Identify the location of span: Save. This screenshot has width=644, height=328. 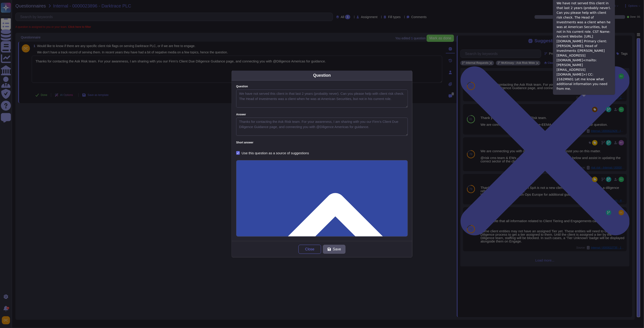
(337, 249).